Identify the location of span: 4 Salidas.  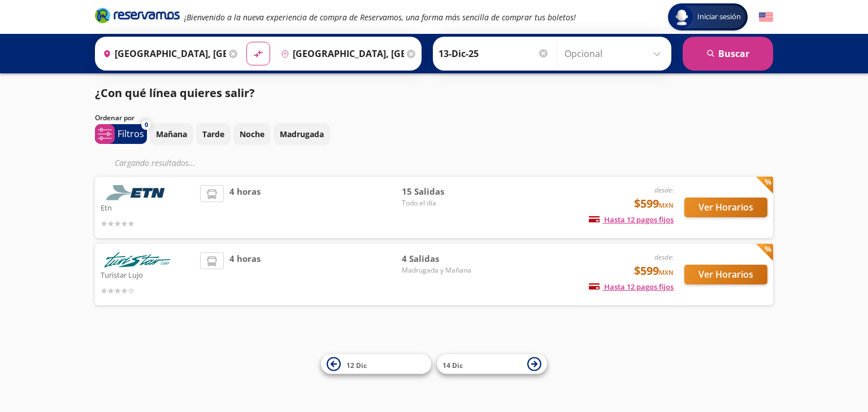
(441, 259).